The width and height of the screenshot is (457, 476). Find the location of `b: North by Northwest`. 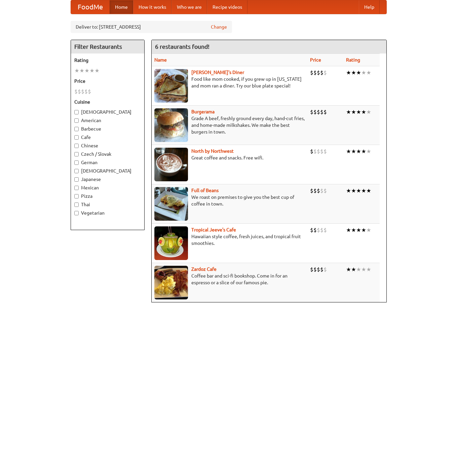

b: North by Northwest is located at coordinates (213, 151).